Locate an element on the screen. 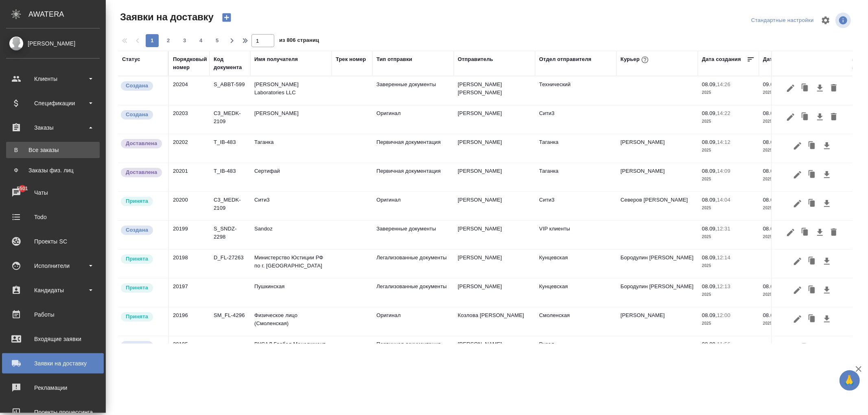 The width and height of the screenshot is (868, 415). span: 5501 is located at coordinates (22, 189).